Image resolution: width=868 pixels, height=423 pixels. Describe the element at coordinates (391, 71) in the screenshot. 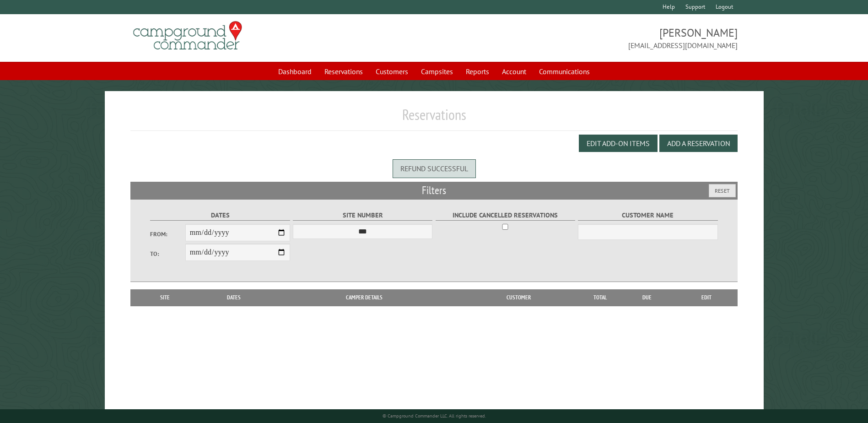

I see `a: Customers` at that location.